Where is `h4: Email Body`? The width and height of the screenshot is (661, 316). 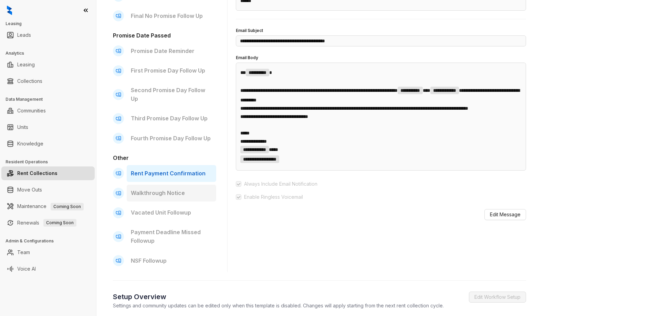 h4: Email Body is located at coordinates (381, 58).